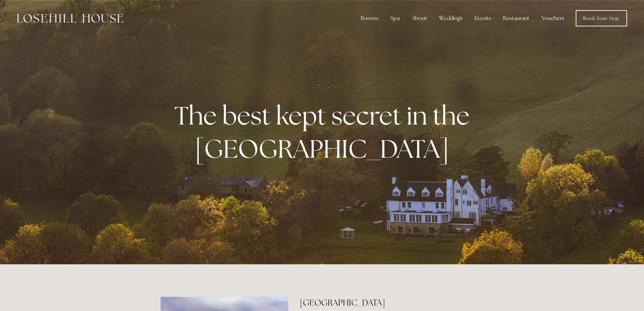 The height and width of the screenshot is (311, 644). I want to click on a: Vouchers, so click(553, 18).